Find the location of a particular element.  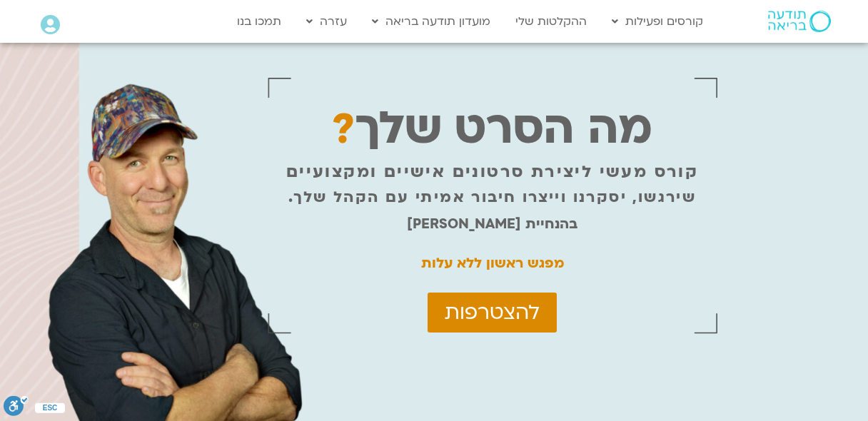

a: ההקלטות שלי is located at coordinates (551, 22).